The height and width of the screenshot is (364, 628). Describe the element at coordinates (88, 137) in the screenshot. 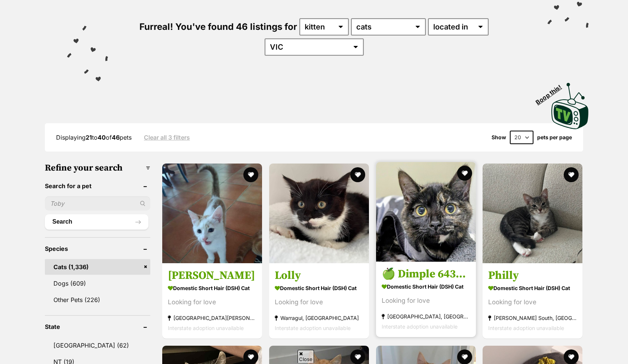

I see `strong: 21` at that location.